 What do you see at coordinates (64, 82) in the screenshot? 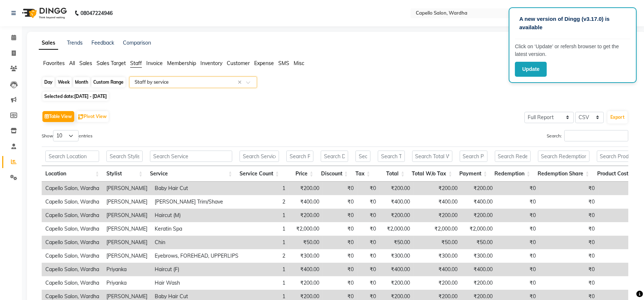
I see `div: Week` at bounding box center [64, 82].